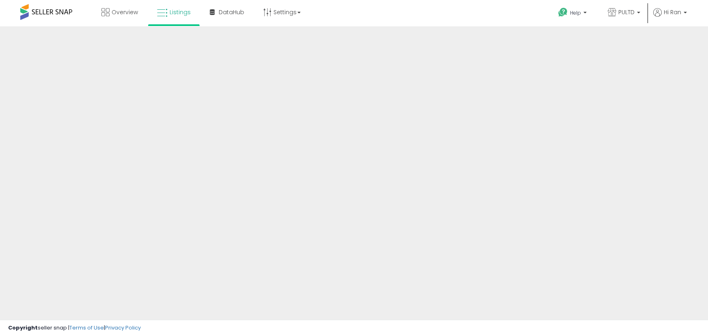 The image size is (708, 336). I want to click on a: Hi Ran, so click(670, 17).